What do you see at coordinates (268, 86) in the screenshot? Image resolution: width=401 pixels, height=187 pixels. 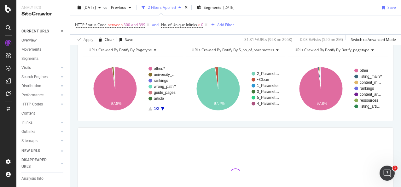 I see `text: 1_Parameter` at bounding box center [268, 86].